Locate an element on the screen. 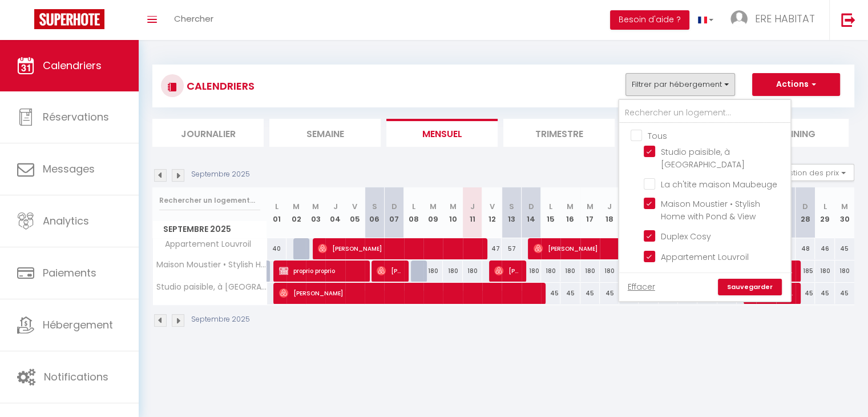 The width and height of the screenshot is (868, 417). button: Ouvrir le widget de chat LiveChat is located at coordinates (26, 22).